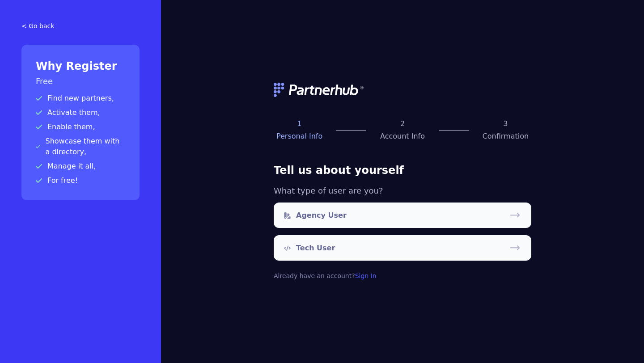  I want to click on p: Already have an account?, so click(402, 276).